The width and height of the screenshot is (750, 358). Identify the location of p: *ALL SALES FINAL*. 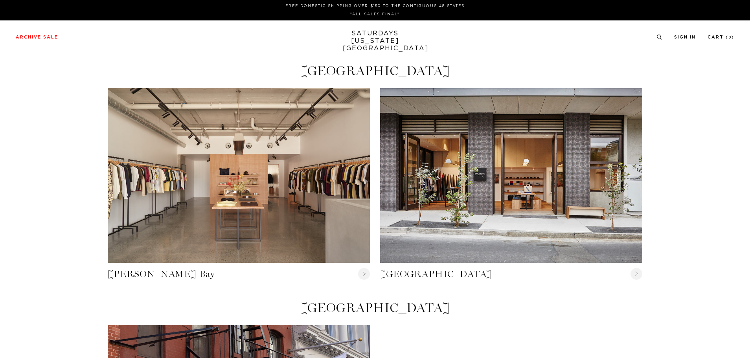
(375, 14).